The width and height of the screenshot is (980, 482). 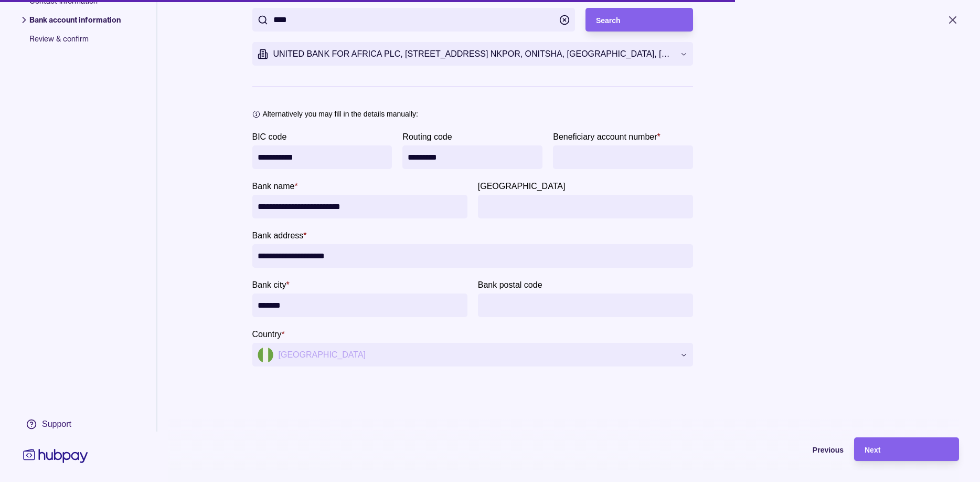 What do you see at coordinates (953, 20) in the screenshot?
I see `button: Close` at bounding box center [953, 20].